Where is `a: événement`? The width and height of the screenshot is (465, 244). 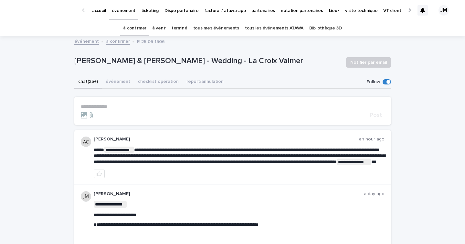
a: événement is located at coordinates (87, 41).